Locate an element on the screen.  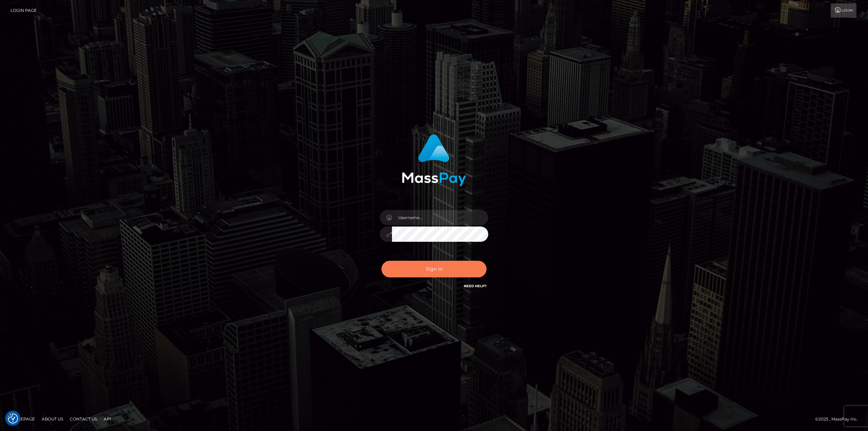
a: Login is located at coordinates (844, 10).